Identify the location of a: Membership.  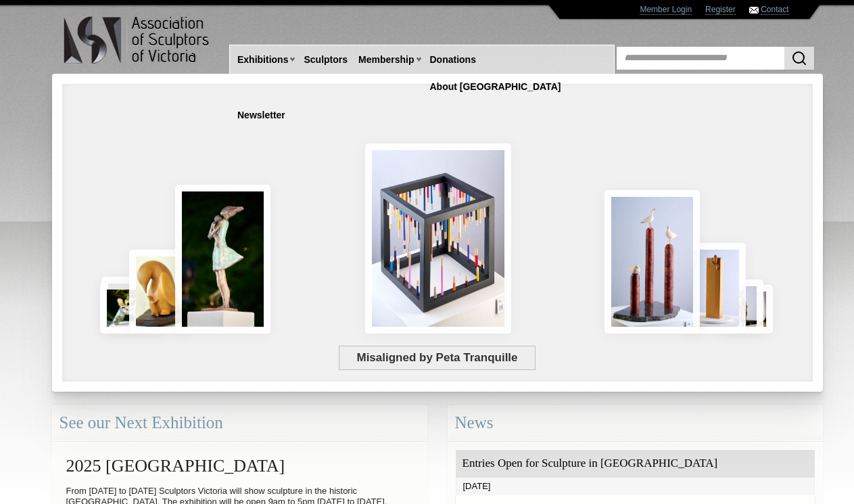
(386, 60).